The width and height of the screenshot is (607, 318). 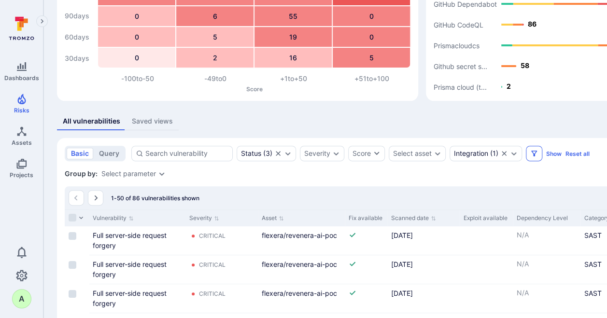 I want to click on span: Group by:, so click(x=81, y=174).